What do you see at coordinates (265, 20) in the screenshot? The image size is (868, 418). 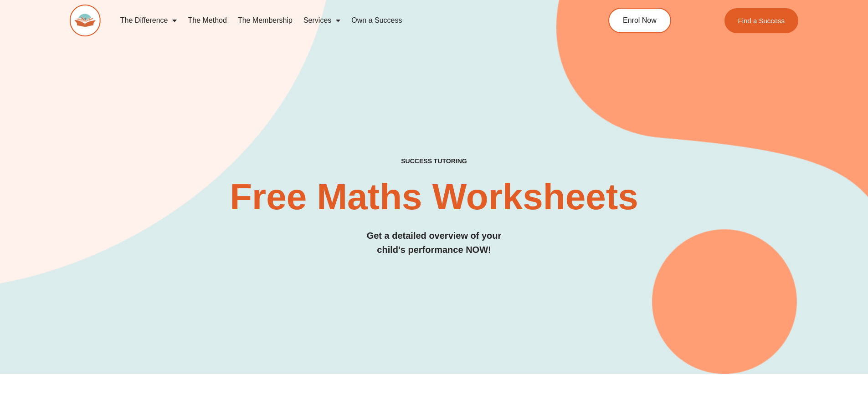 I see `a: The Membership` at bounding box center [265, 20].